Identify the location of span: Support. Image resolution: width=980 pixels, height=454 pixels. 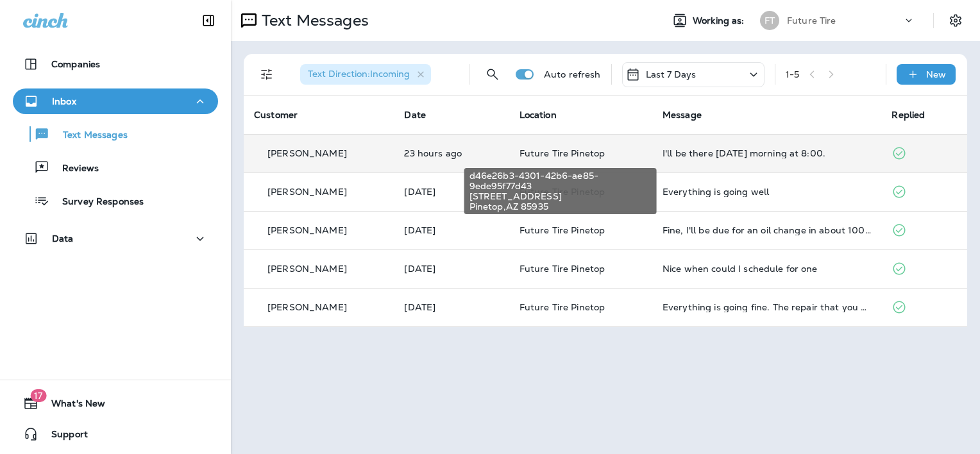
(63, 437).